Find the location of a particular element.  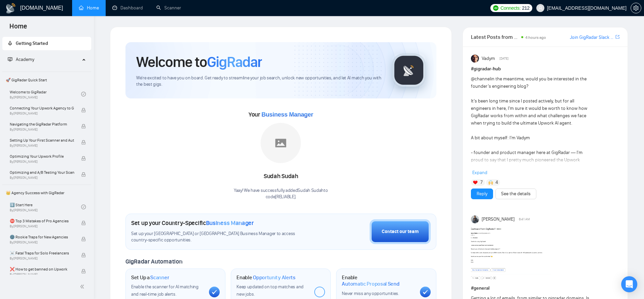

span: Getting Started is located at coordinates (32, 43).